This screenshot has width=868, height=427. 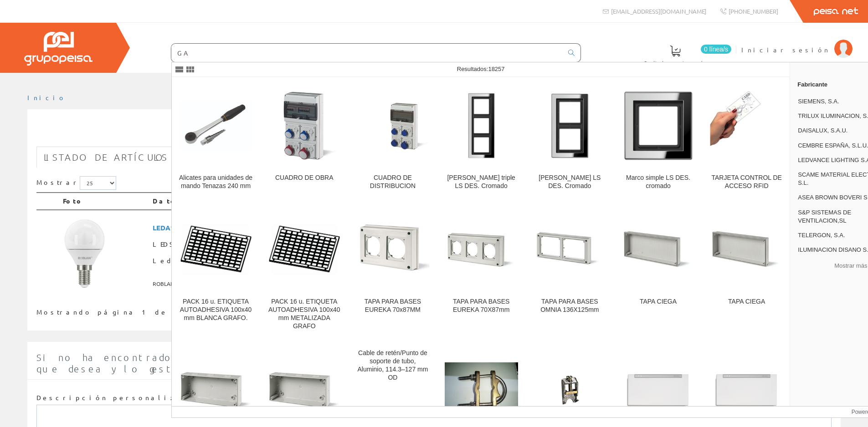 What do you see at coordinates (490, 245) in the screenshot?
I see `span: LEDS0807` at bounding box center [490, 245].